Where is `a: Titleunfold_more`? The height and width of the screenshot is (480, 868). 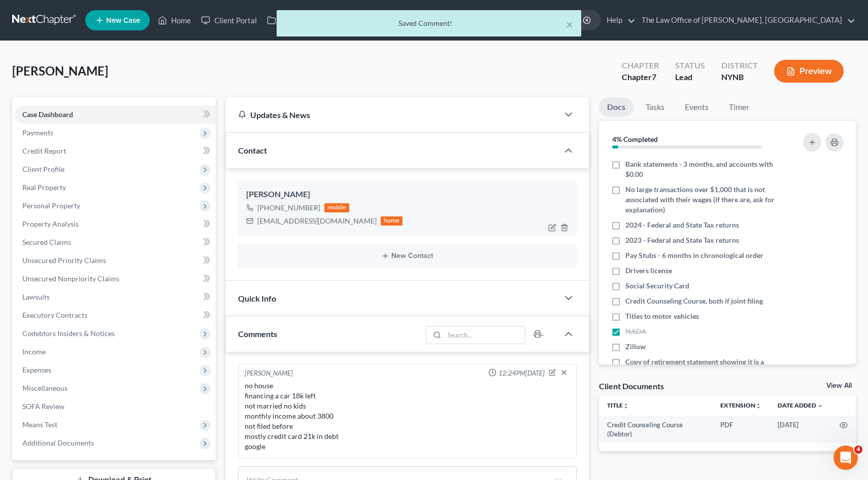 a: Titleunfold_more is located at coordinates (618, 405).